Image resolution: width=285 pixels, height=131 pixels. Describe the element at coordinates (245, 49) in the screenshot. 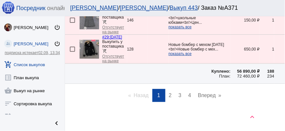

I see `div: 650,00 ₽` at that location.